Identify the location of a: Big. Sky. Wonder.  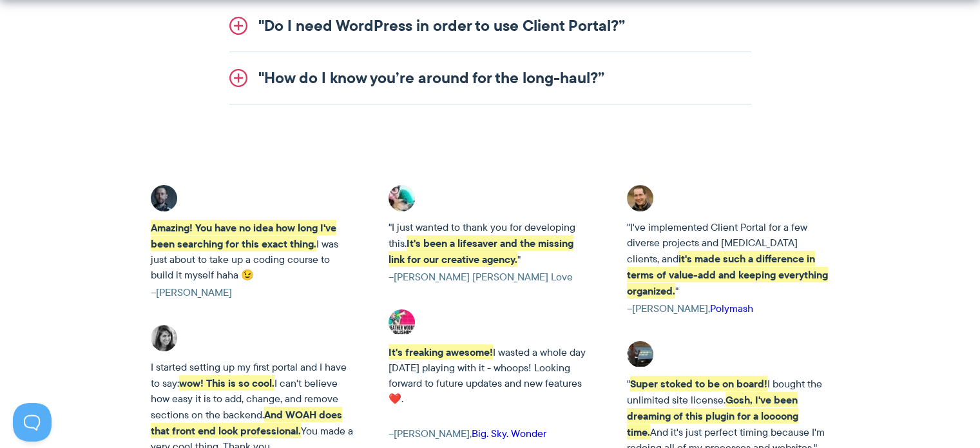
(509, 434).